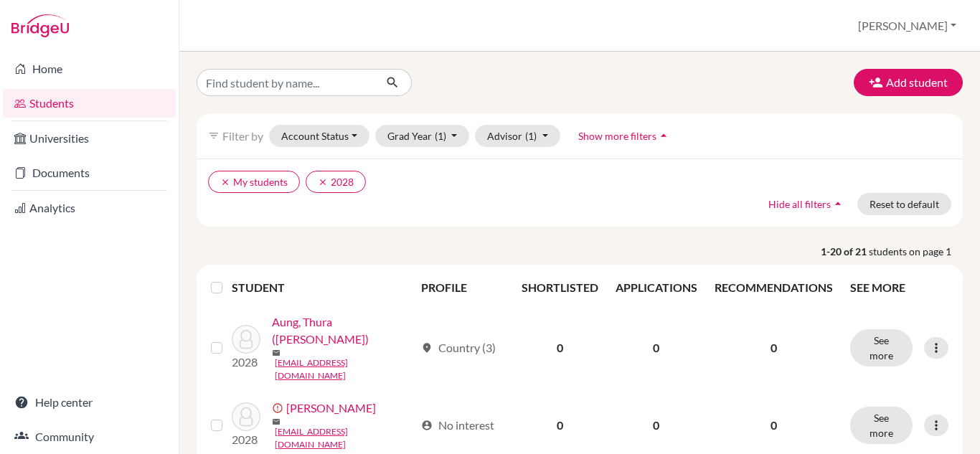  I want to click on img: Aung, Thura (David), so click(246, 339).